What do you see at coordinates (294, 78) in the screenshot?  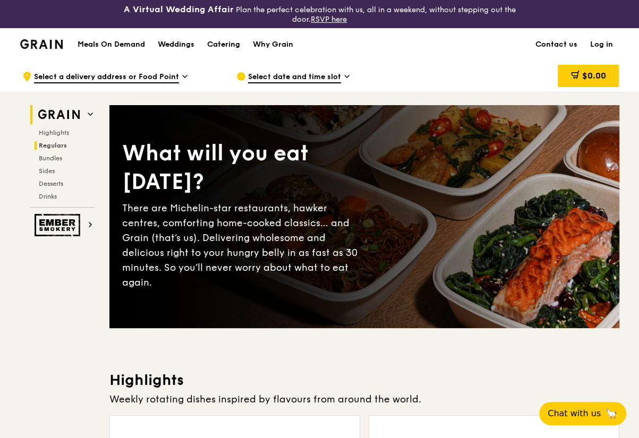 I see `span: Select date and time slot` at bounding box center [294, 78].